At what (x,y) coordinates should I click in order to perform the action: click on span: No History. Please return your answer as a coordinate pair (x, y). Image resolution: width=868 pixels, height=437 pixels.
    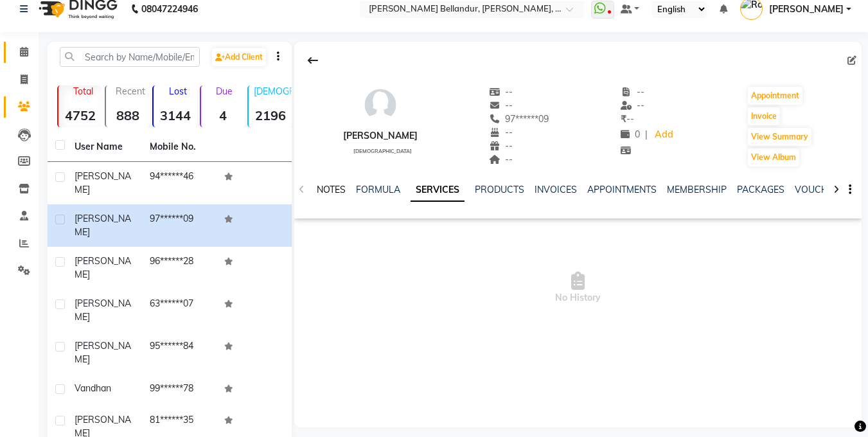
    Looking at the image, I should click on (578, 287).